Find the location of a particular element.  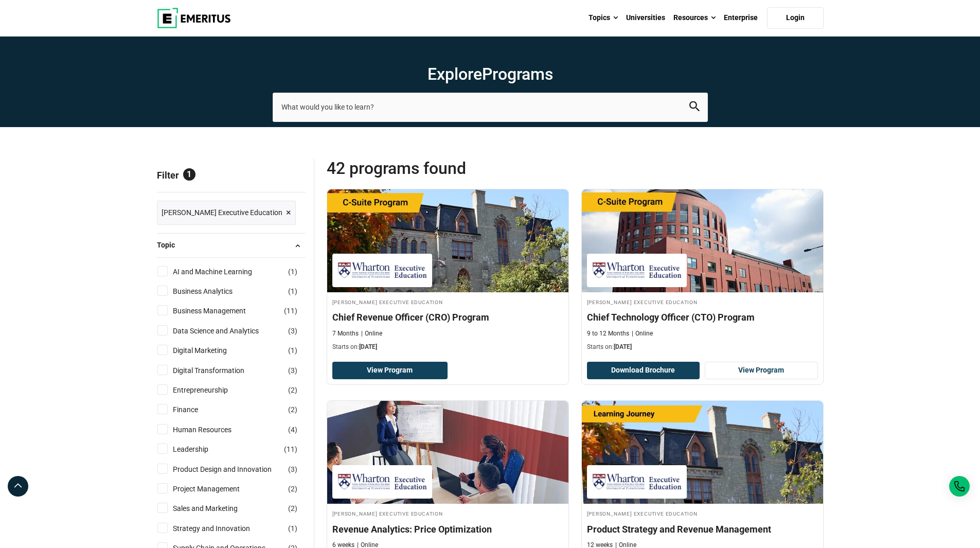

p: 9 to 12 Months is located at coordinates (608, 334).